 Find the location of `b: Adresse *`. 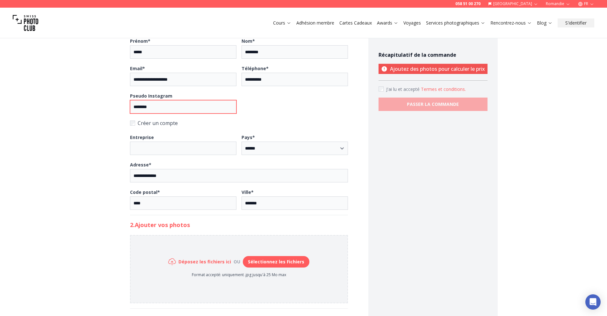

b: Adresse * is located at coordinates (140, 164).